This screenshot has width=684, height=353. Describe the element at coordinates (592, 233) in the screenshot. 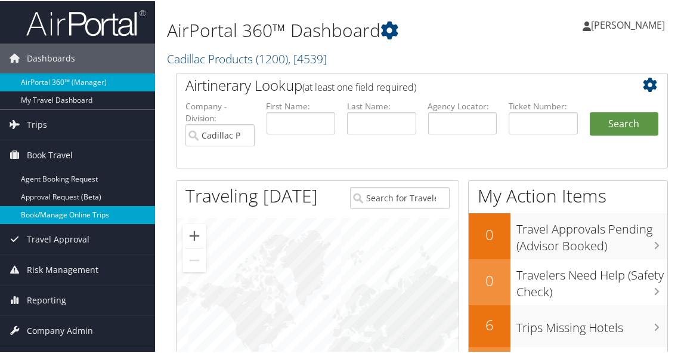

I see `h3: Travel Approvals Pending (Advisor Booked)` at that location.